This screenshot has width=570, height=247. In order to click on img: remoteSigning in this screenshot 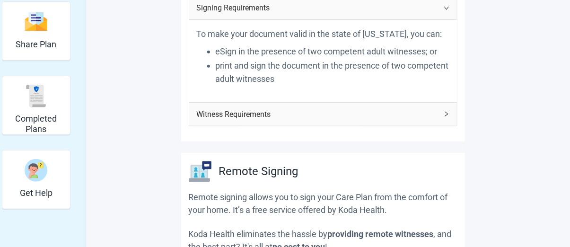, I will do `click(200, 172)`.